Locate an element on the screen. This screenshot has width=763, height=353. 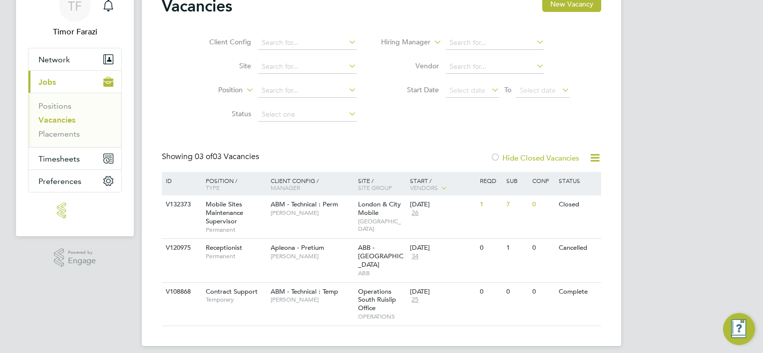
span: To is located at coordinates (508, 90).